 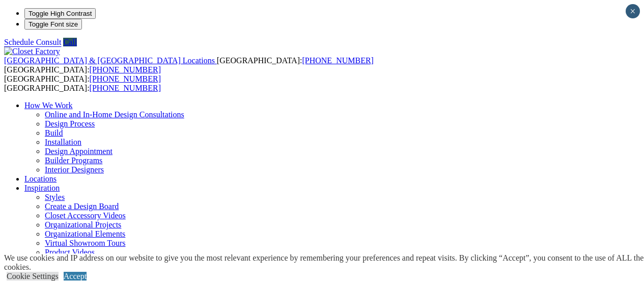 I want to click on a: Online and In-Home Design Consultations, so click(x=115, y=114).